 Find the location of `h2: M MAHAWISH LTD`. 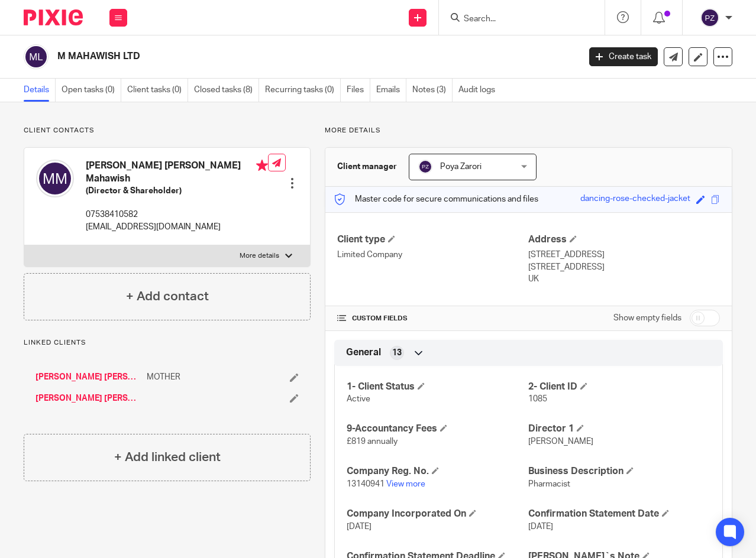

h2: M MAHAWISH LTD is located at coordinates (263, 56).